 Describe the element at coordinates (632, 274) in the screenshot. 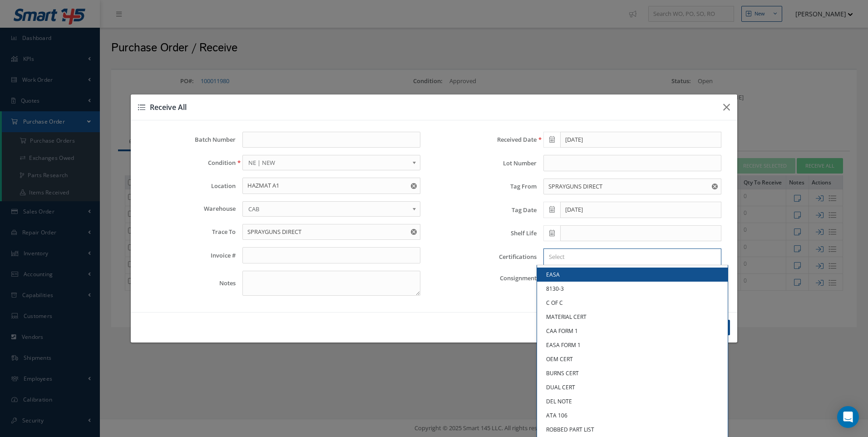

I see `a: EASA` at that location.